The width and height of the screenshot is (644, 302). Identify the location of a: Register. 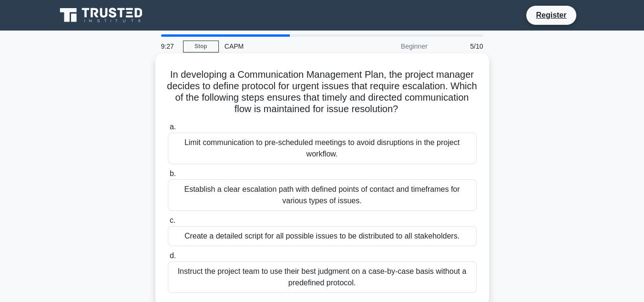
(551, 15).